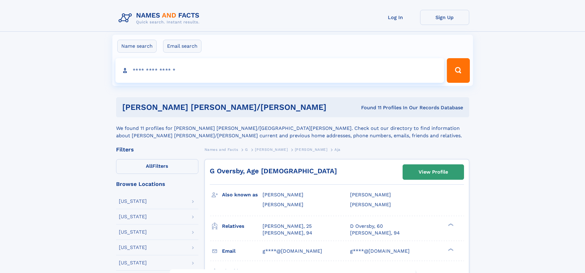  Describe the element at coordinates (367, 226) in the screenshot. I see `a: D Oversby, 60` at that location.